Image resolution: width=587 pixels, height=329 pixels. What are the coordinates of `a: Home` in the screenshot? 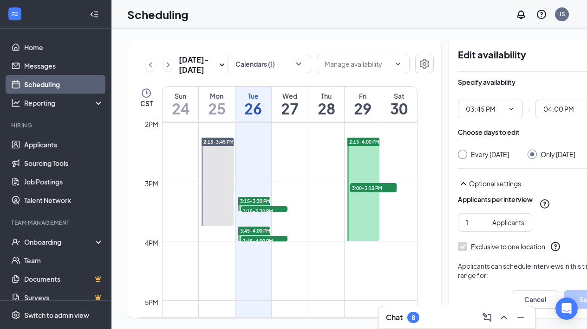 It's located at (64, 47).